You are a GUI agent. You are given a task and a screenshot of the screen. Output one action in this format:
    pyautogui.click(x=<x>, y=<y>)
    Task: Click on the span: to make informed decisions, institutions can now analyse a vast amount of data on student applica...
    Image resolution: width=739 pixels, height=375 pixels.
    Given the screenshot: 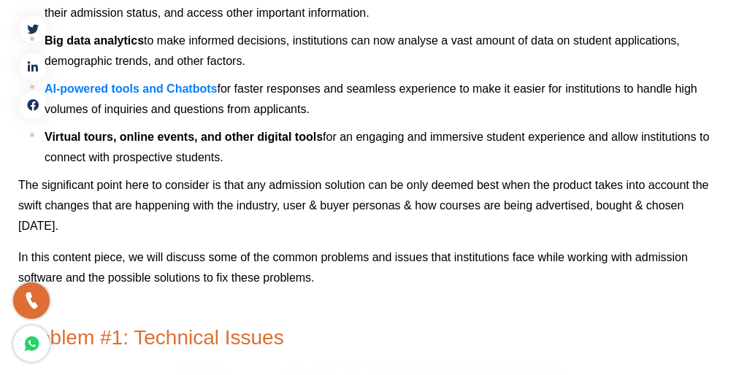 What is the action you would take?
    pyautogui.click(x=362, y=50)
    